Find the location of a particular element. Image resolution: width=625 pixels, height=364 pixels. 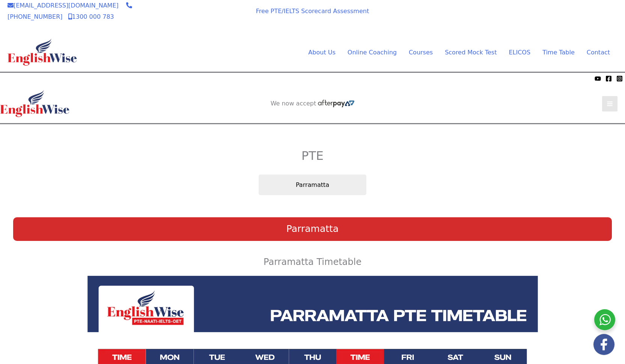

a: Free PTE/IELTS Scorecard Assessment is located at coordinates (312, 11).